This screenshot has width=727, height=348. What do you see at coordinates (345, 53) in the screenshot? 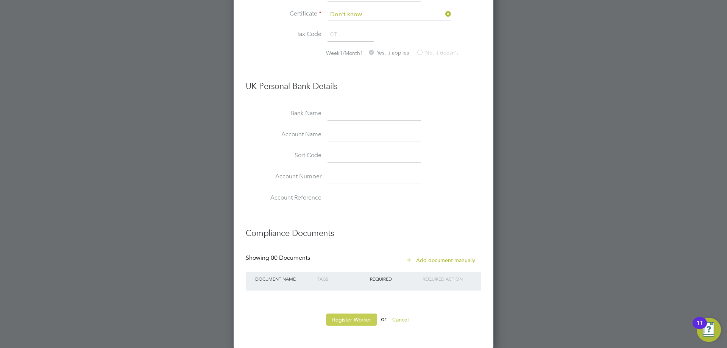
I see `label: Week1/Month1` at bounding box center [345, 53].